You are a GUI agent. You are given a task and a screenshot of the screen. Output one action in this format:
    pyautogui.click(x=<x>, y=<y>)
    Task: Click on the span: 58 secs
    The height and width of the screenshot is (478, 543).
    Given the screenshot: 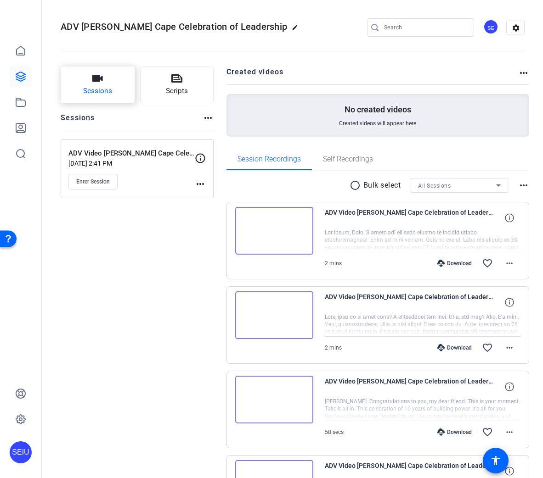 What is the action you would take?
    pyautogui.click(x=334, y=432)
    